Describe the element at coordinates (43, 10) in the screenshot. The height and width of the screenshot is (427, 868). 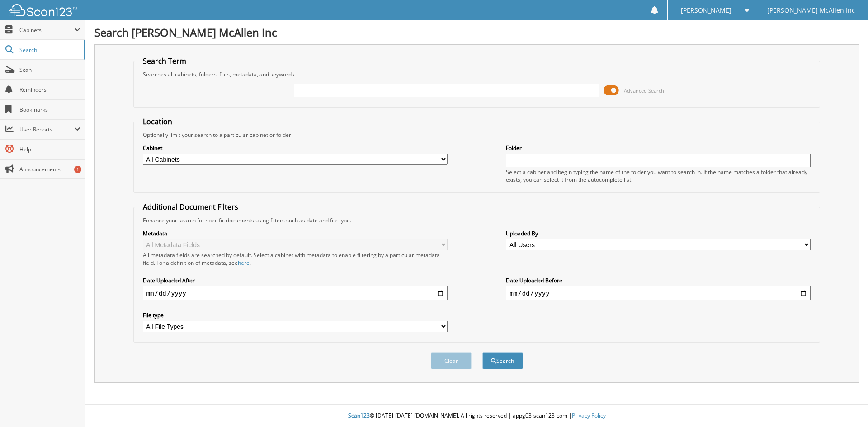
I see `img: scan123-logo-white.svg` at that location.